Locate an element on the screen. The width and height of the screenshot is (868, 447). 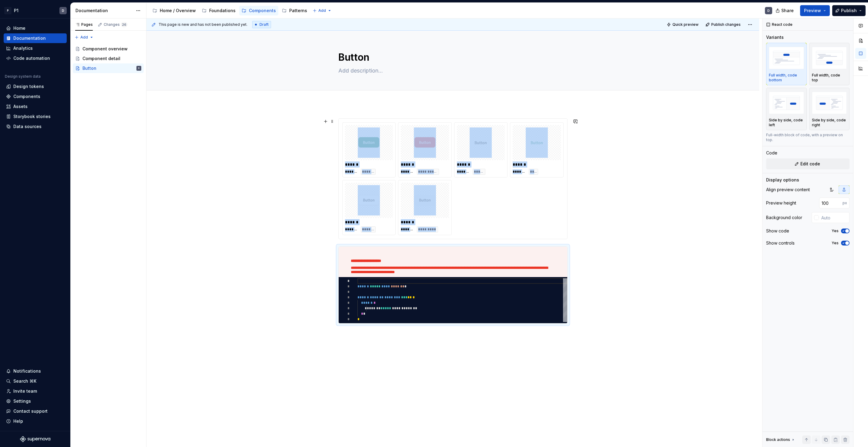
div: Align preview content is located at coordinates (788, 190).